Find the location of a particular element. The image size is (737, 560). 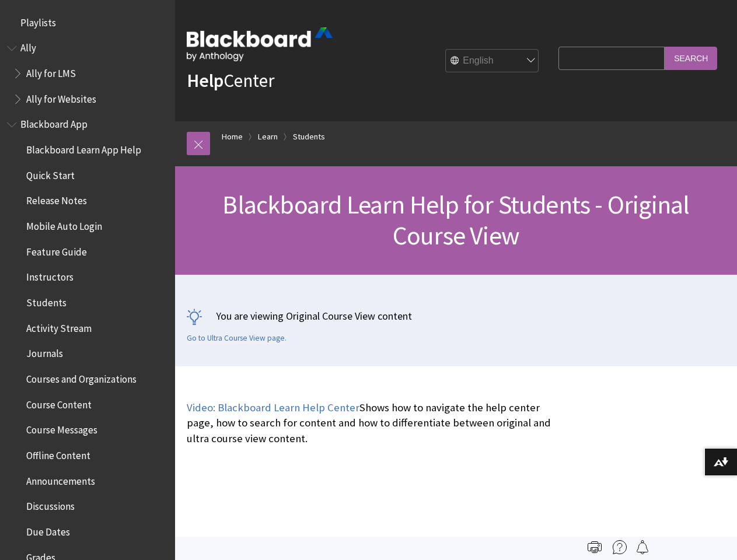

input: Search is located at coordinates (692, 58).